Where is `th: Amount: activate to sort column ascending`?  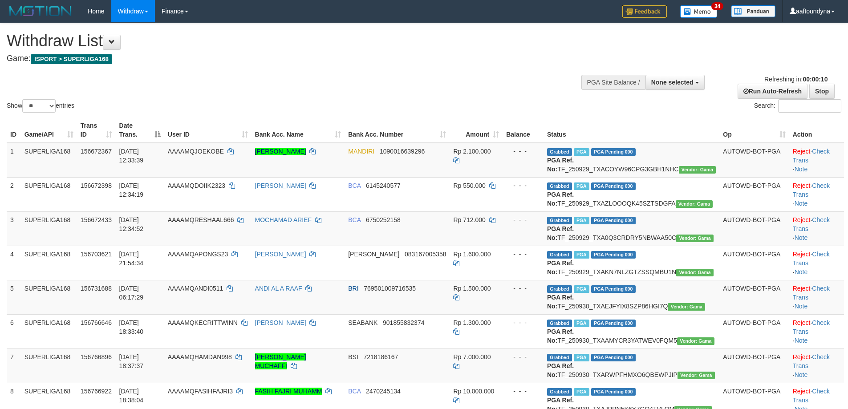
th: Amount: activate to sort column ascending is located at coordinates (476, 130).